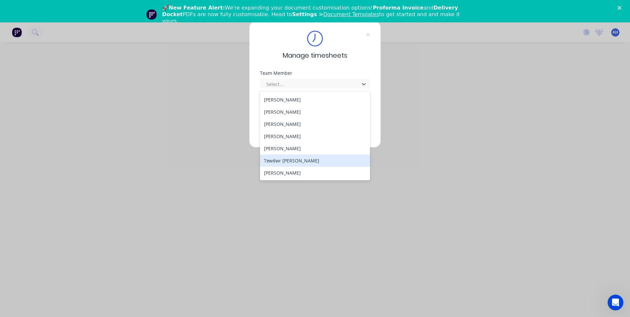  I want to click on div: 🚀 We're expanding your document customisation options! and PDFs are now fully customisable. Head ..., so click(317, 14).